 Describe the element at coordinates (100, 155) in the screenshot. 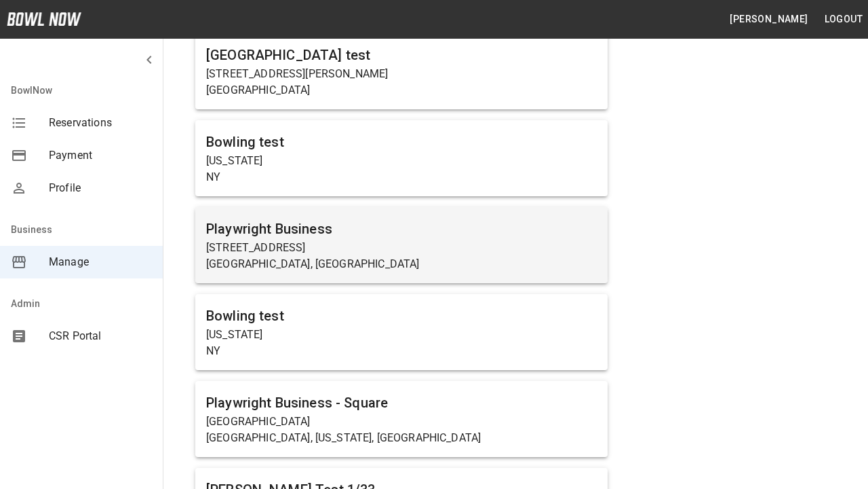

I see `span: Payment` at that location.